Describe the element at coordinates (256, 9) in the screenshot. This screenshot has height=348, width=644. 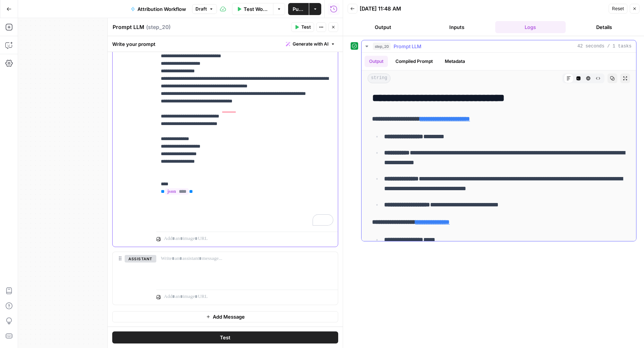
I see `span: Test Workflow` at that location.